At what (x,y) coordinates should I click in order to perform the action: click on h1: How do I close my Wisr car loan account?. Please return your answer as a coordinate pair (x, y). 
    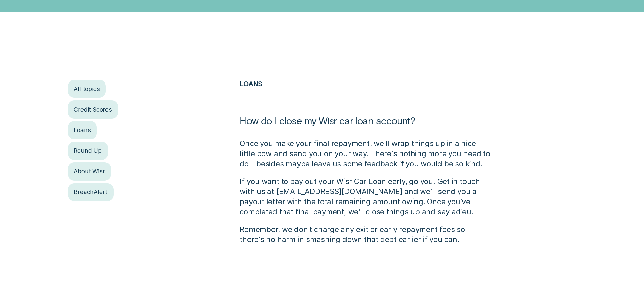
    Looking at the image, I should click on (365, 126).